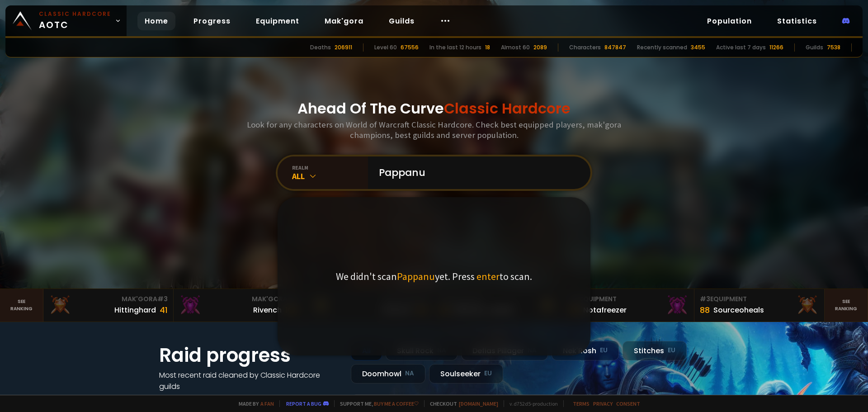 This screenshot has height=412, width=868. Describe the element at coordinates (253, 404) in the screenshot. I see `span: Made by` at that location.